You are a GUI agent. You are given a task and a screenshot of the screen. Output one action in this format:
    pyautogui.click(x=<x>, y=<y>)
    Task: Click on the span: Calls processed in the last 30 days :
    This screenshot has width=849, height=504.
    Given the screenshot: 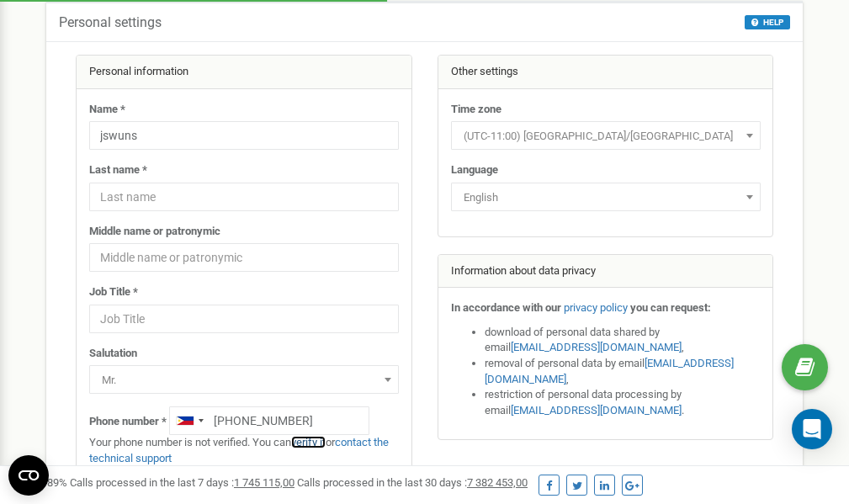 What is the action you would take?
    pyautogui.click(x=413, y=481)
    